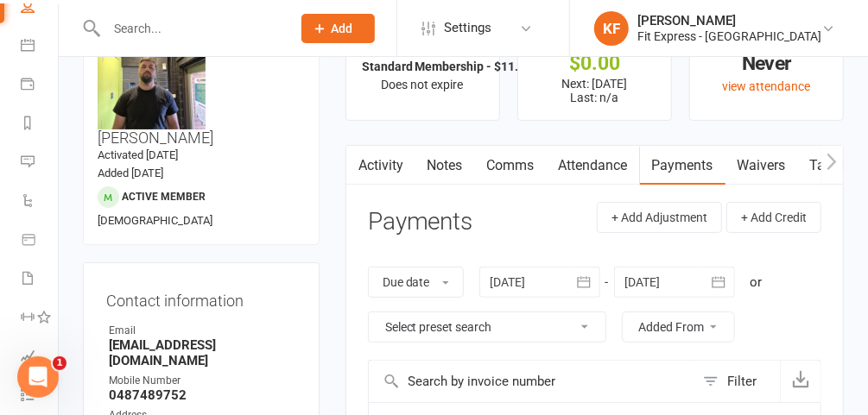 The width and height of the screenshot is (868, 415). Describe the element at coordinates (40, 358) in the screenshot. I see `a: Assessments` at that location.